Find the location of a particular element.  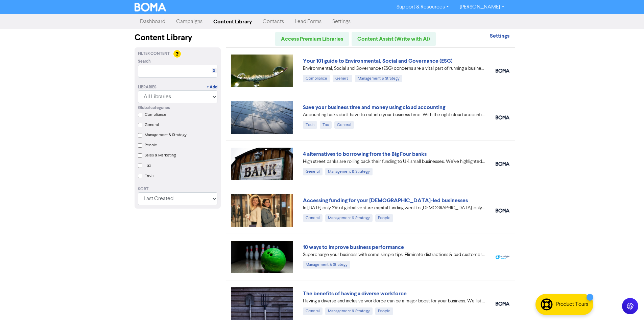

a: 4 alternatives to borrowing from the Big Four banks is located at coordinates (365, 154).